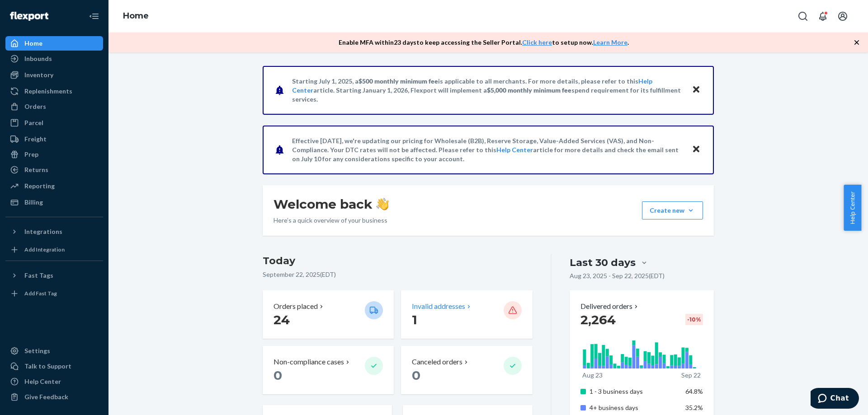 This screenshot has width=868, height=415. Describe the element at coordinates (54, 75) in the screenshot. I see `a: Inventory` at that location.